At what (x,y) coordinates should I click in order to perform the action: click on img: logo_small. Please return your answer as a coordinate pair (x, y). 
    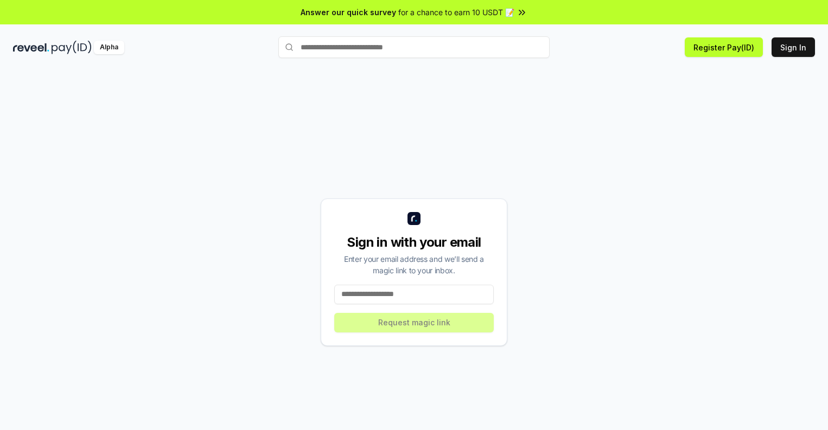
    Looking at the image, I should click on (414, 219).